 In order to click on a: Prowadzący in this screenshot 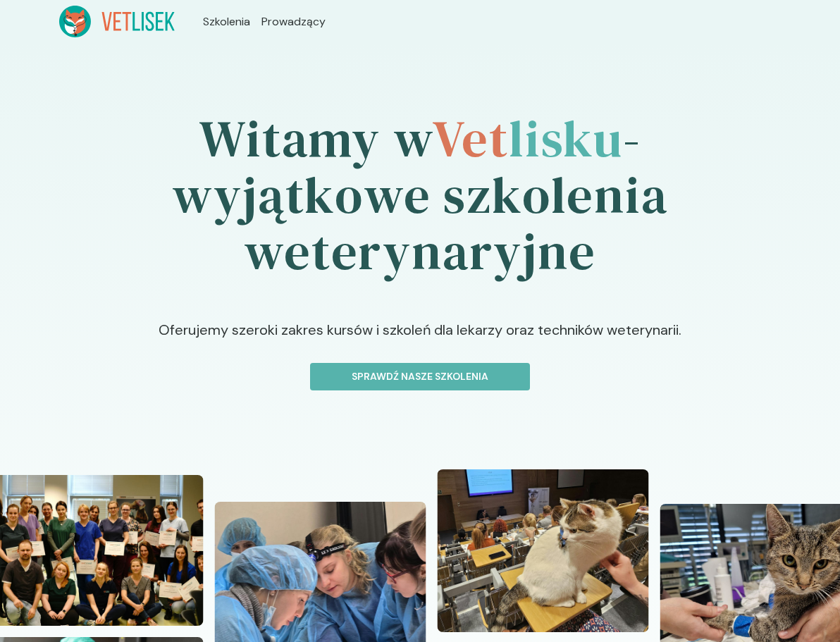, I will do `click(293, 21)`.